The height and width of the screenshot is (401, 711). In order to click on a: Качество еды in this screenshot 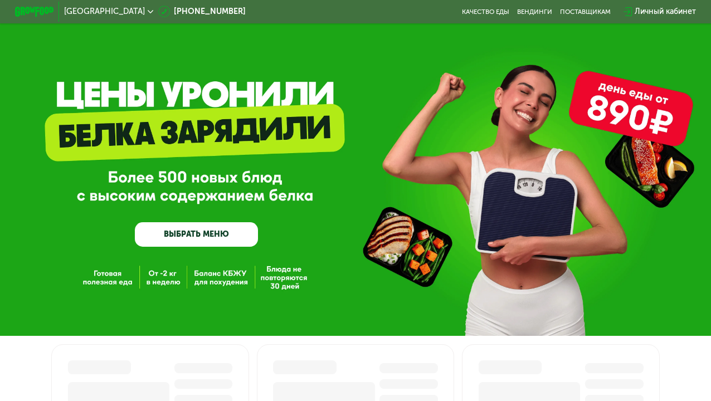, I will do `click(485, 12)`.